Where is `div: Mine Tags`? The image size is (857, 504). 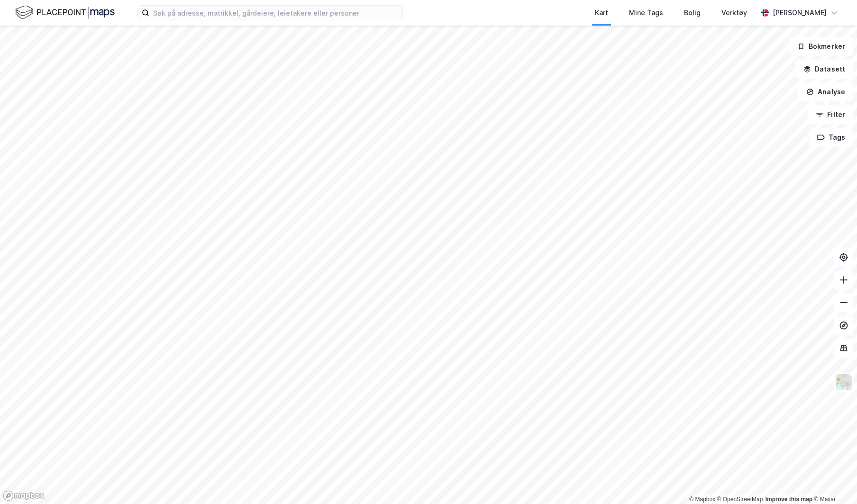
div: Mine Tags is located at coordinates (646, 13).